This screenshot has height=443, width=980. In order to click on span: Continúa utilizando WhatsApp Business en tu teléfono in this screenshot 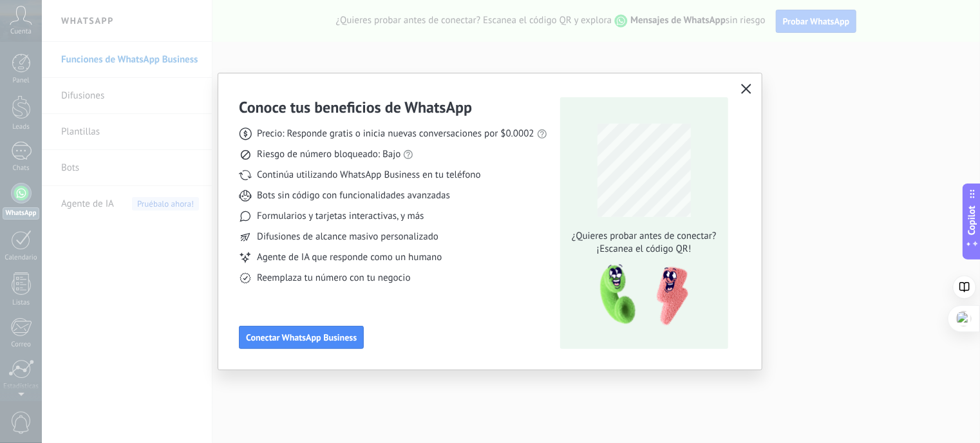, I will do `click(368, 175)`.